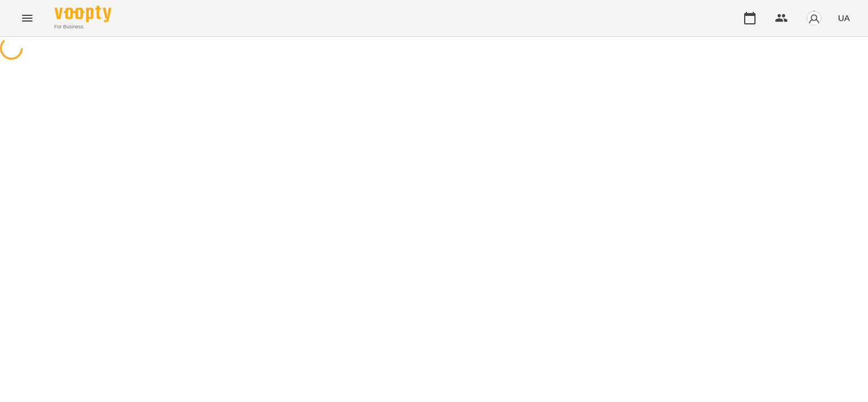 This screenshot has height=402, width=868. I want to click on img: avatar_s.png, so click(814, 18).